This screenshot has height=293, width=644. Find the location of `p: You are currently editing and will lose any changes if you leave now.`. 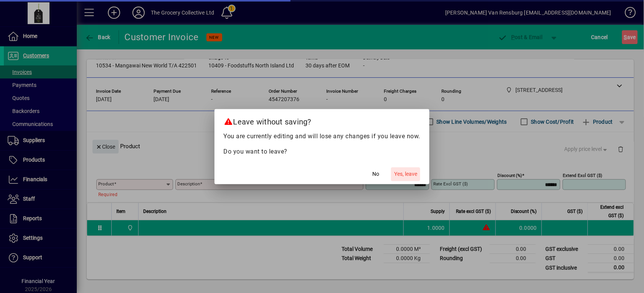

p: You are currently editing and will lose any changes if you leave now. is located at coordinates (322, 137).